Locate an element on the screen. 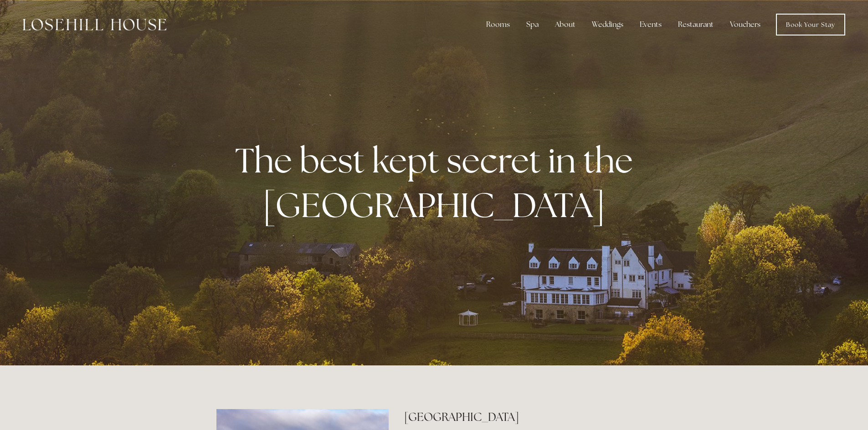 This screenshot has height=430, width=868. div: Restaurant is located at coordinates (696, 24).